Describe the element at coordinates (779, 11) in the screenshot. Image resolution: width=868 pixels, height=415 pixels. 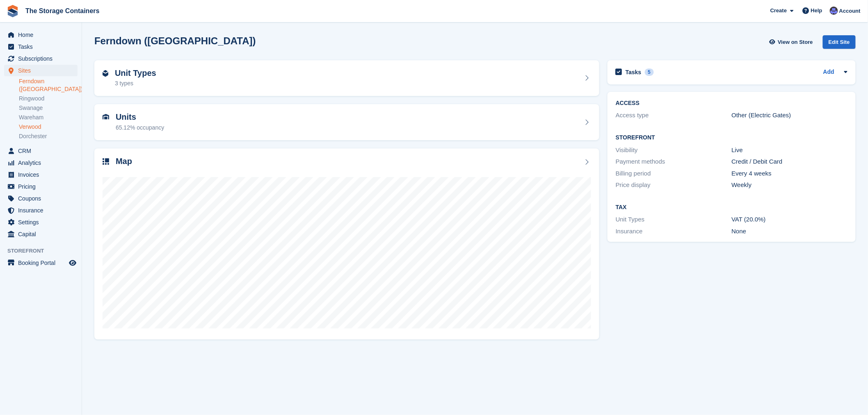
I see `span: Create` at that location.